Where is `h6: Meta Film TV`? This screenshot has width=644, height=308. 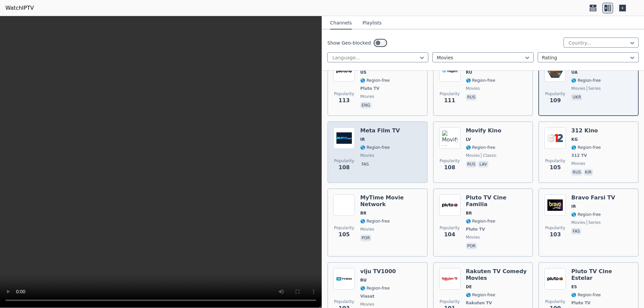 h6: Meta Film TV is located at coordinates (380, 131).